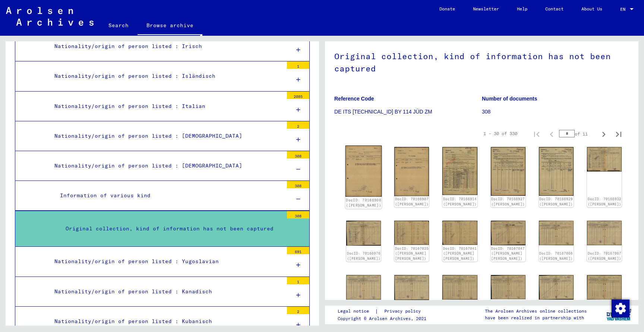 This screenshot has width=644, height=332. Describe the element at coordinates (621, 309) in the screenshot. I see `img: Change consent` at that location.